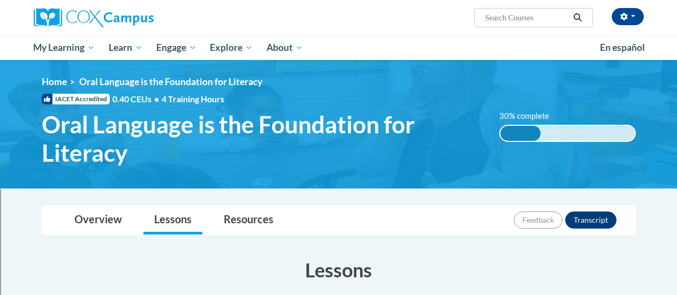  What do you see at coordinates (285, 48) in the screenshot?
I see `span: About` at bounding box center [285, 48].